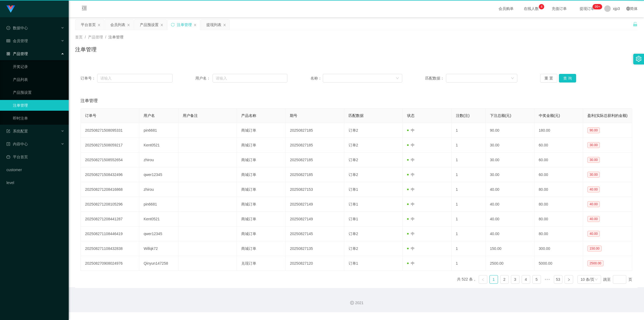  What do you see at coordinates (493, 279) in the screenshot?
I see `li: 1` at bounding box center [493, 279].